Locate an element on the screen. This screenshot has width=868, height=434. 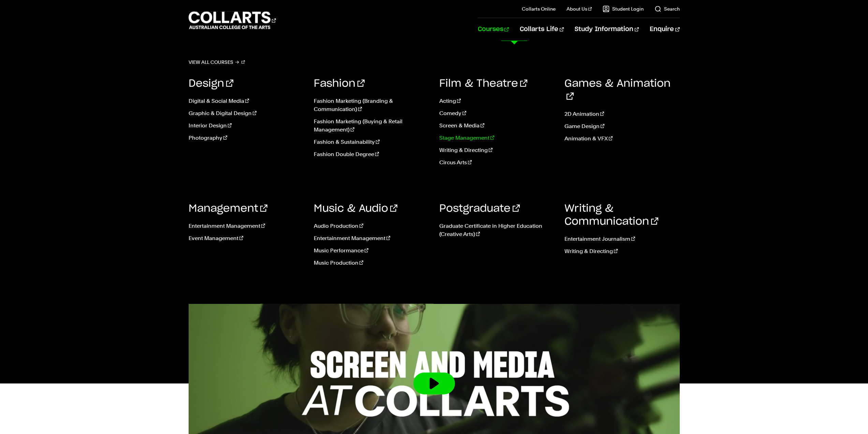
a: Graphic & Digital Design is located at coordinates (246, 113).